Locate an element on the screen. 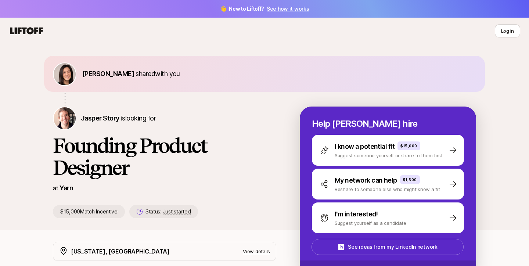  span: 👋 New to Liftoff? is located at coordinates (265, 9).